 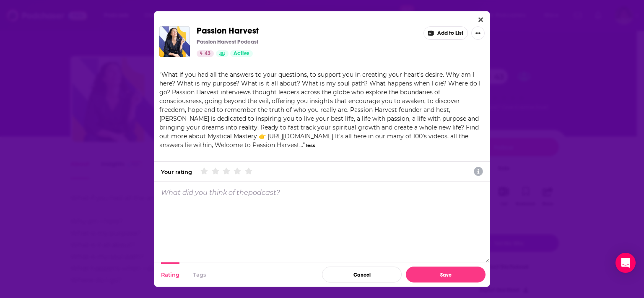 I want to click on button: Tags, so click(x=200, y=275).